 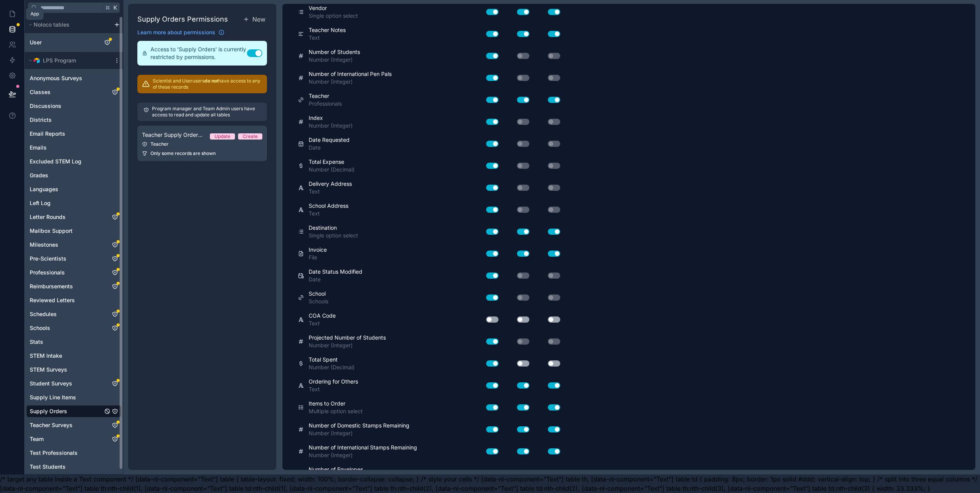 What do you see at coordinates (318, 302) in the screenshot?
I see `span: Schools` at bounding box center [318, 302].